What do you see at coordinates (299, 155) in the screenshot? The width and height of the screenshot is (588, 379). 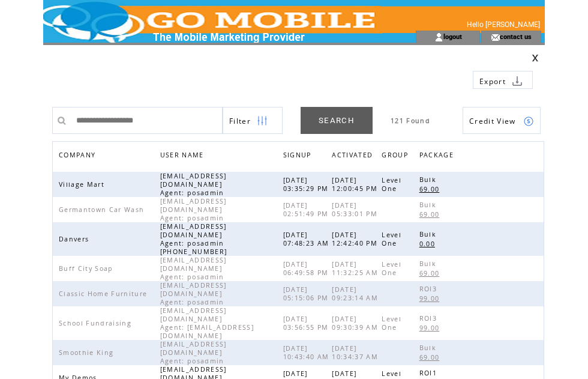 I see `a: SIGNUP` at bounding box center [299, 155].